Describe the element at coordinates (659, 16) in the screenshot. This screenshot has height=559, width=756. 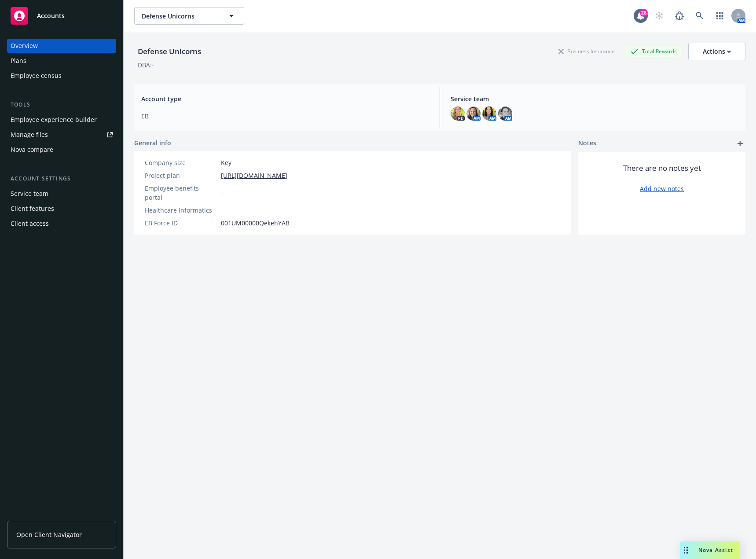
I see `a: Start snowing` at that location.